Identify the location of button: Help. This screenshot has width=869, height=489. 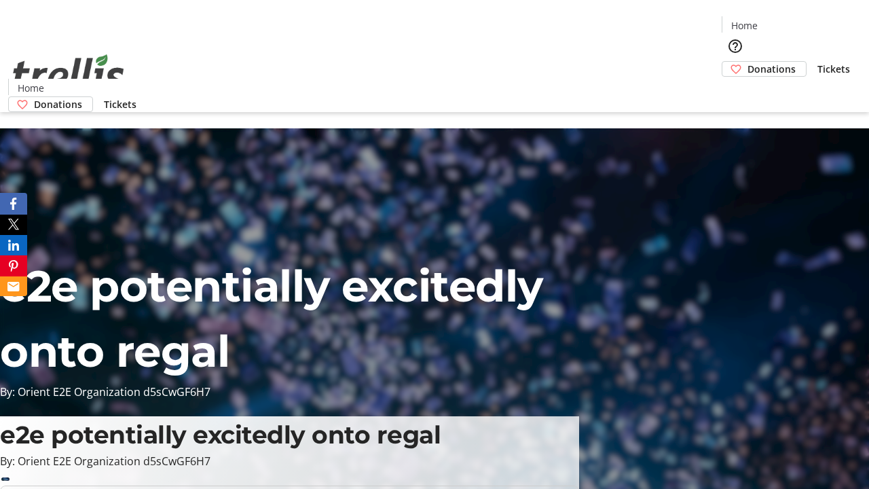
(735, 46).